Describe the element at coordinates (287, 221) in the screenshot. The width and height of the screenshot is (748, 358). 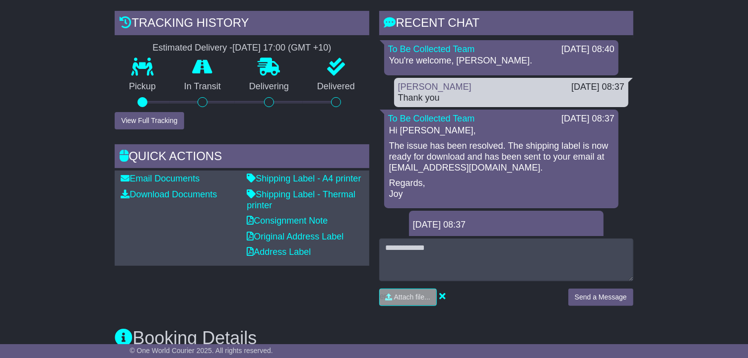
I see `a: Consignment Note` at that location.